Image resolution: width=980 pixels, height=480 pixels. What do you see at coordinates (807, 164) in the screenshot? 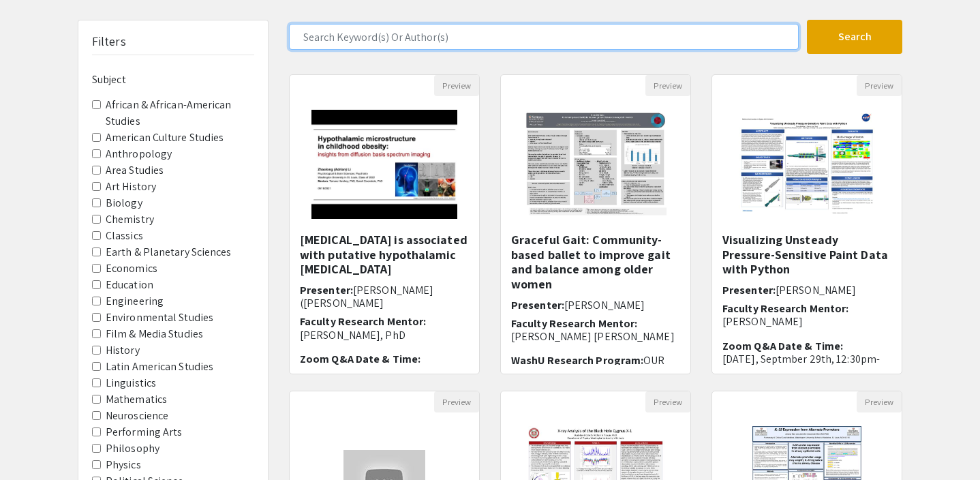
I see `img: <p>Visualizing Unsteady Pressure-Sensitive Paint Data with Python</p>` at bounding box center [807, 164].